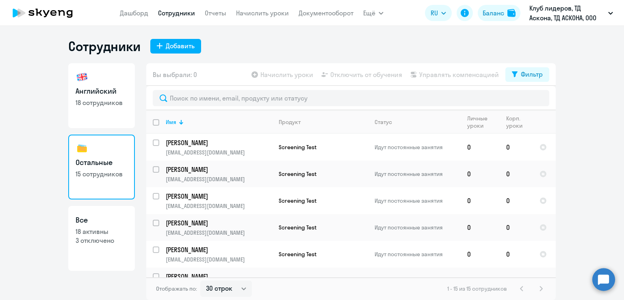 The image size is (624, 300). What do you see at coordinates (493, 13) in the screenshot?
I see `div: Баланс` at bounding box center [493, 13].